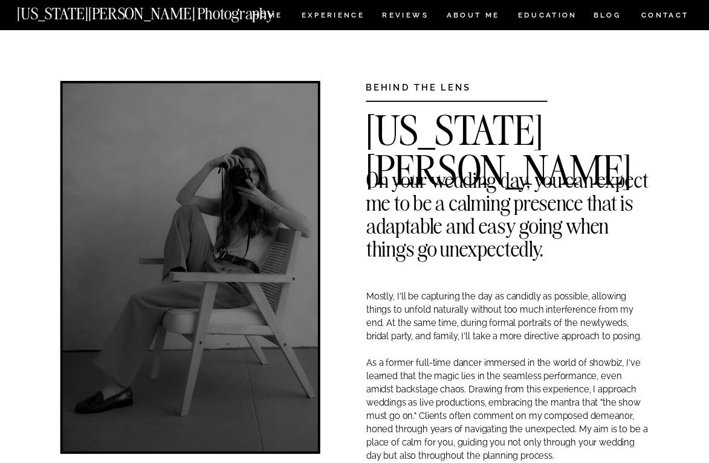  I want to click on h2: On your wedding day, you can expect me to be a calming presence that is adaptable and easy going ..., so click(507, 177).